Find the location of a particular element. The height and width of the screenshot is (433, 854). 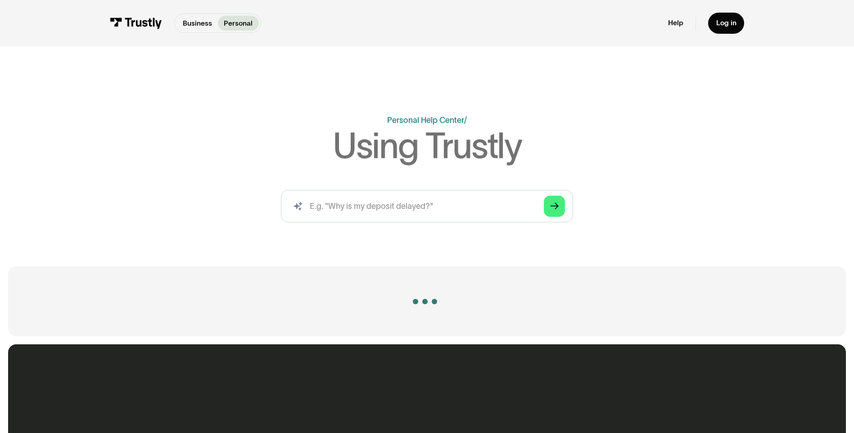

a: Personal Help Center is located at coordinates (426, 120).